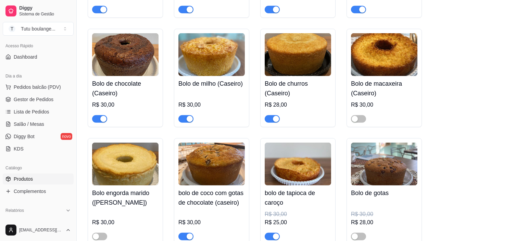 The width and height of the screenshot is (514, 241). What do you see at coordinates (38, 112) in the screenshot?
I see `a: Lista de Pedidos` at bounding box center [38, 112].